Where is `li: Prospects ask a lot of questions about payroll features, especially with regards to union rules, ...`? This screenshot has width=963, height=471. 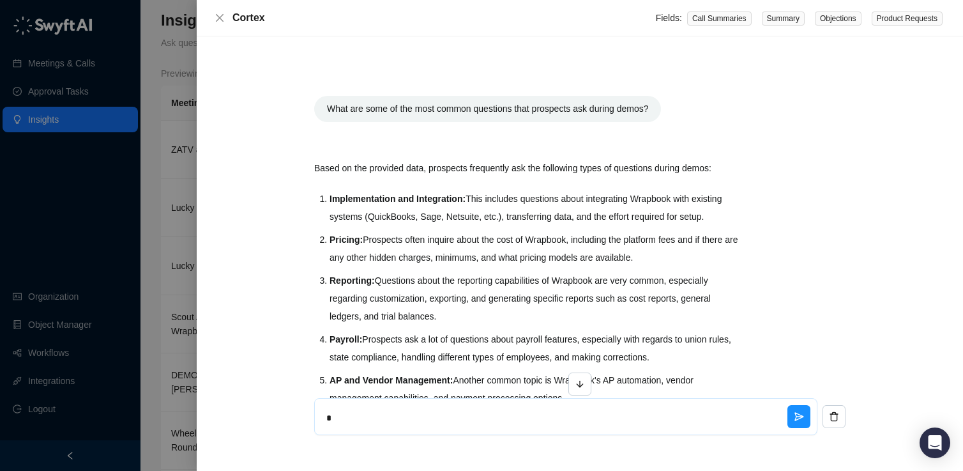 li: Prospects ask a lot of questions about payroll features, especially with regards to union rules, ... is located at coordinates (534, 348).